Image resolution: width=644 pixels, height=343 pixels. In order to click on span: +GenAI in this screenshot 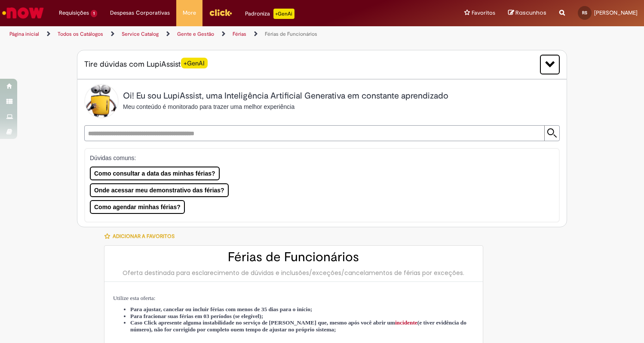, I will do `click(194, 63)`.